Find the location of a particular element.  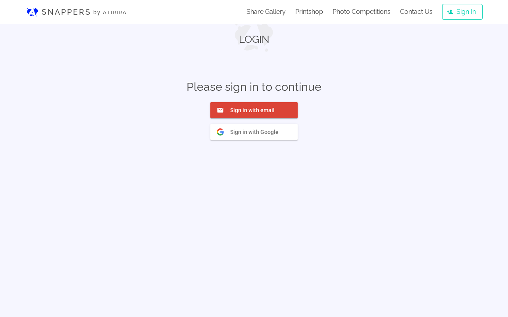

span: Snappers is located at coordinates (66, 12).